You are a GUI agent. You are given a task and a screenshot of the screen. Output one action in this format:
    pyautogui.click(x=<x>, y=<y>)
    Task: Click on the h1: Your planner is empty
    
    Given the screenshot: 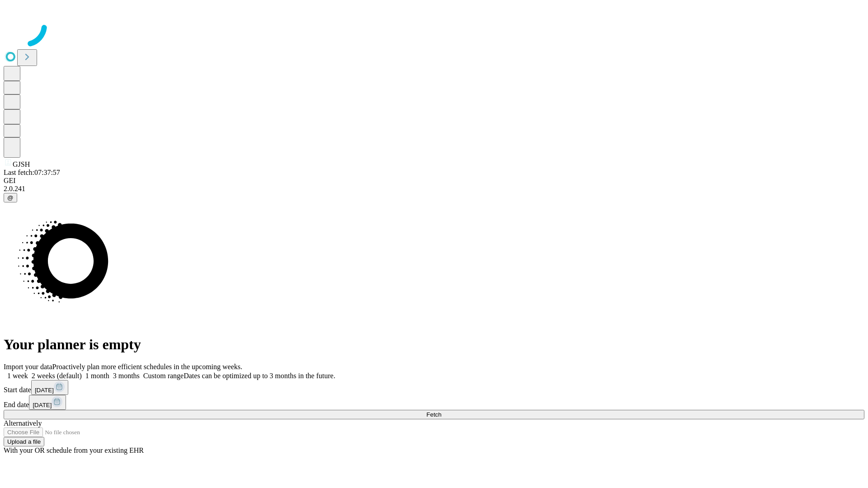 What is the action you would take?
    pyautogui.click(x=434, y=344)
    